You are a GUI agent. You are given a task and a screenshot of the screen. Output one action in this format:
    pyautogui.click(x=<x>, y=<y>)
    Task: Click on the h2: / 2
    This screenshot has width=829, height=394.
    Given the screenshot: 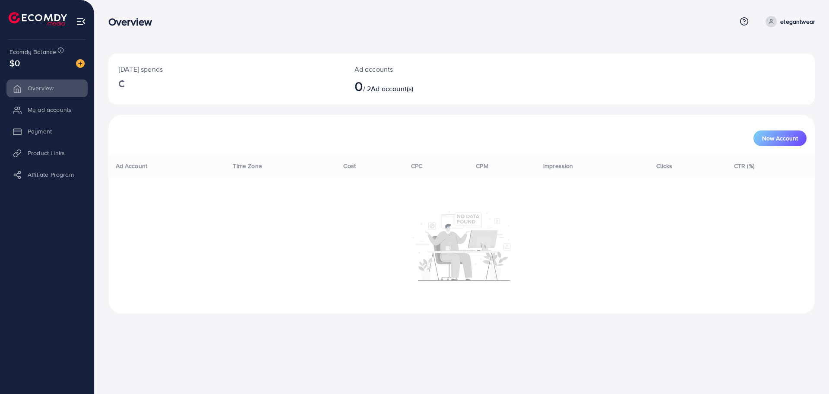 What is the action you would take?
    pyautogui.click(x=432, y=86)
    